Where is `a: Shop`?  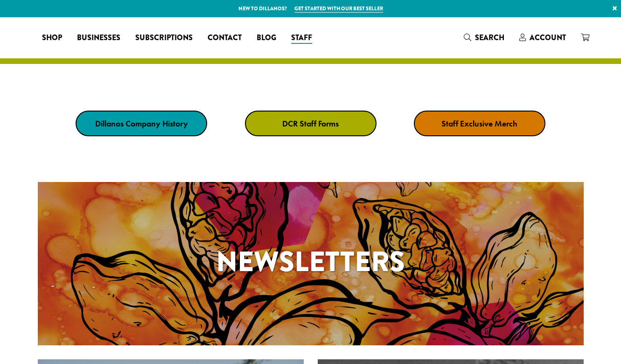 a: Shop is located at coordinates (52, 38).